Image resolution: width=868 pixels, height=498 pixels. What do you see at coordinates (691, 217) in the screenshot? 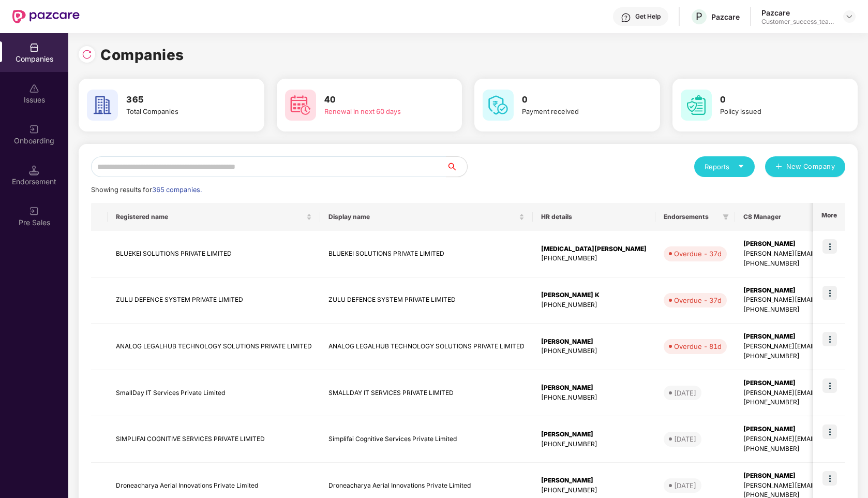
I see `span: Endorsements` at bounding box center [691, 217].